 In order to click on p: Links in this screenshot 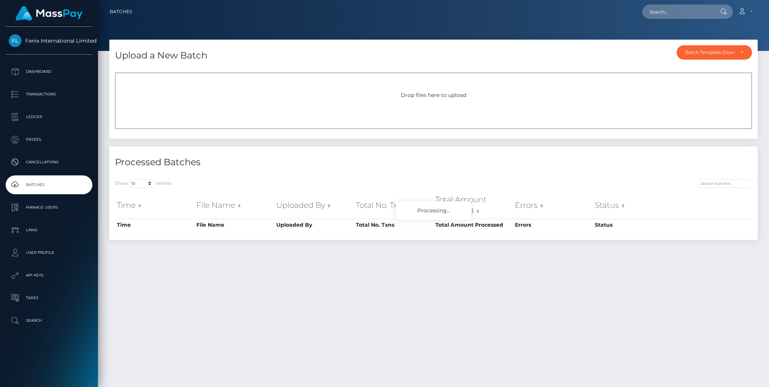, I will do `click(49, 230)`.